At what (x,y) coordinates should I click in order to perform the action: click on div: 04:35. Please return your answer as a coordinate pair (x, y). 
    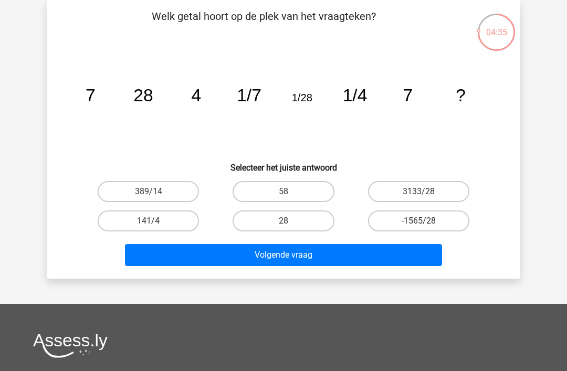
    Looking at the image, I should click on (496, 26).